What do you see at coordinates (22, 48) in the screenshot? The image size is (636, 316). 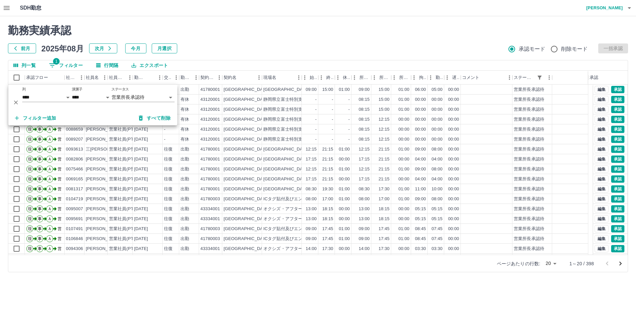 I see `button: 前月` at bounding box center [22, 48].